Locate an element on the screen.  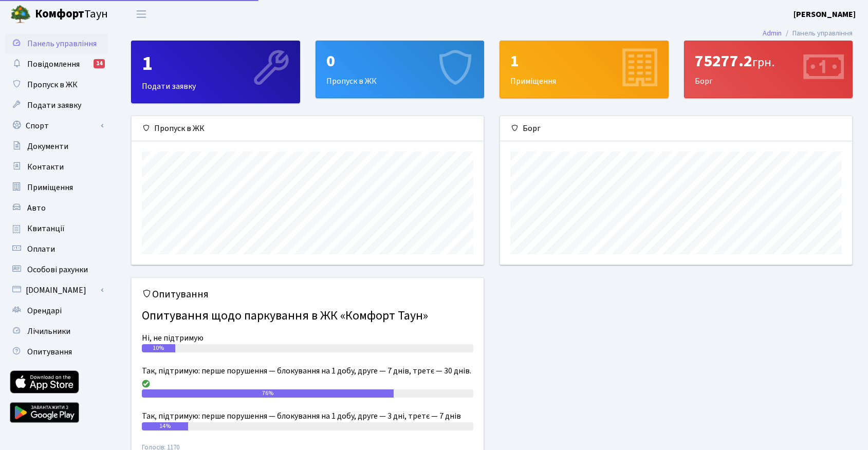
a: Приміщення is located at coordinates (56, 188).